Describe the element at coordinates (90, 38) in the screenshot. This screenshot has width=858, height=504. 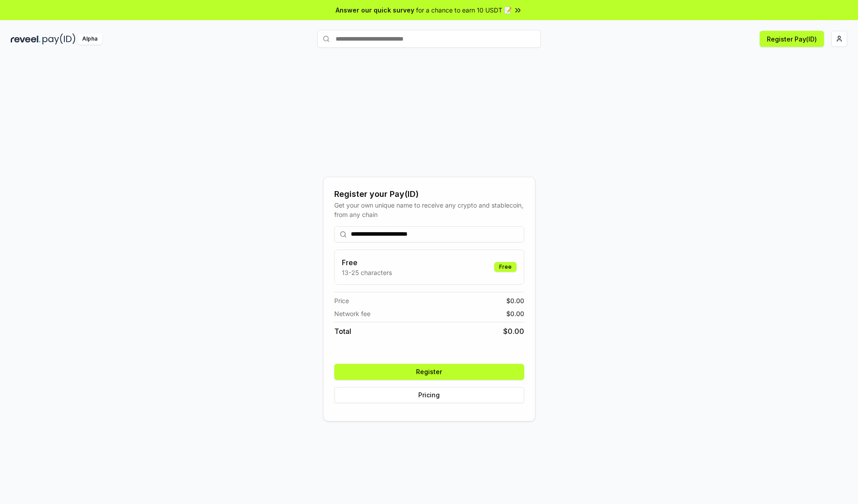
I see `div: Alpha` at that location.